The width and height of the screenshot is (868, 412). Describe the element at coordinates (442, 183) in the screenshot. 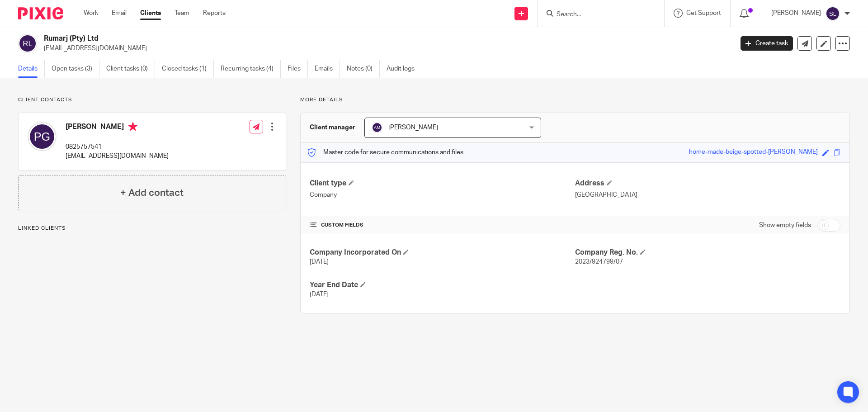

I see `h4: Client type` at that location.